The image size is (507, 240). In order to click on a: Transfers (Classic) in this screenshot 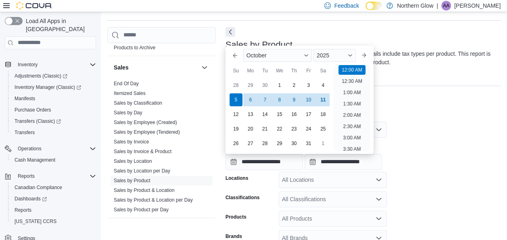, I will do `click(38, 121)`.